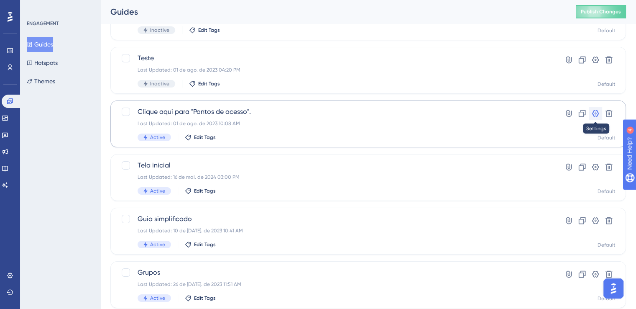 The width and height of the screenshot is (636, 309). I want to click on span: Tela inicial, so click(335, 165).